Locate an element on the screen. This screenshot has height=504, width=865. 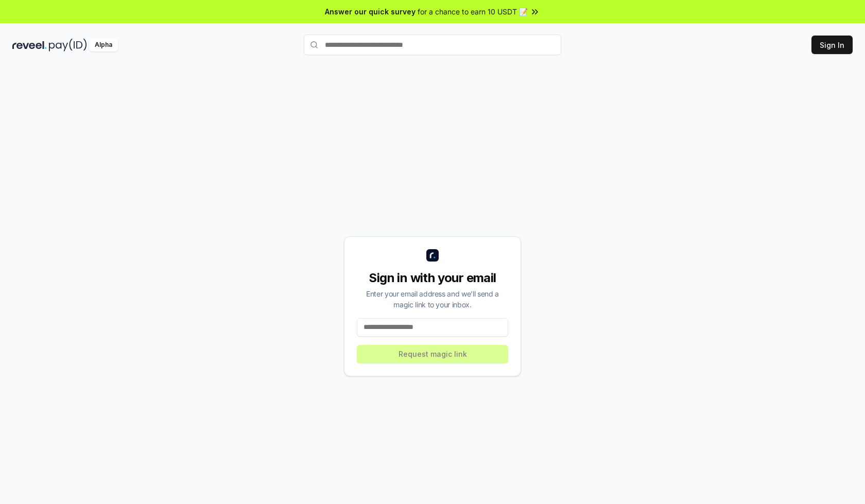
img: pay_id is located at coordinates (68, 45).